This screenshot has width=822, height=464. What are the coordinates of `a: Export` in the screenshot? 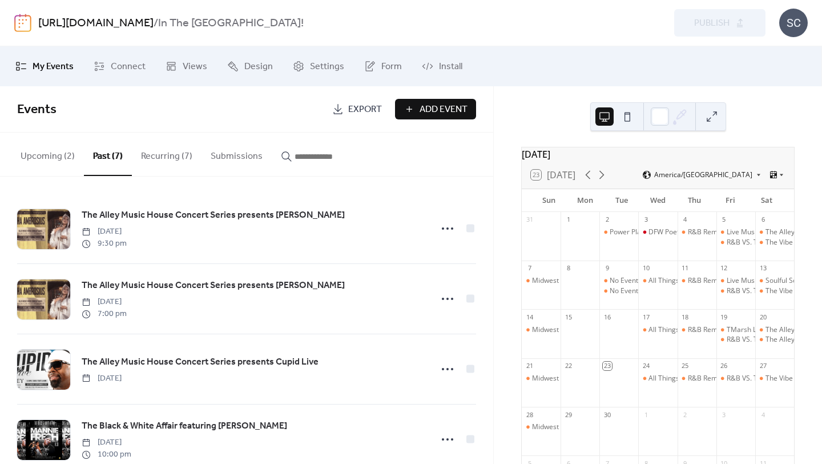 It's located at (357, 109).